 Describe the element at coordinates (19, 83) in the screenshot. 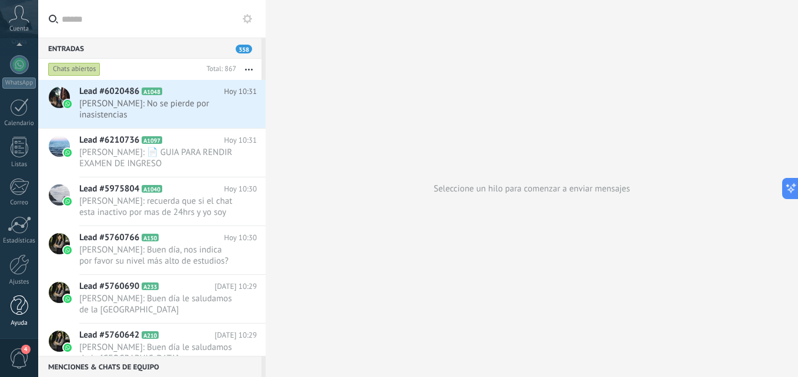

I see `div: WhatsApp` at that location.